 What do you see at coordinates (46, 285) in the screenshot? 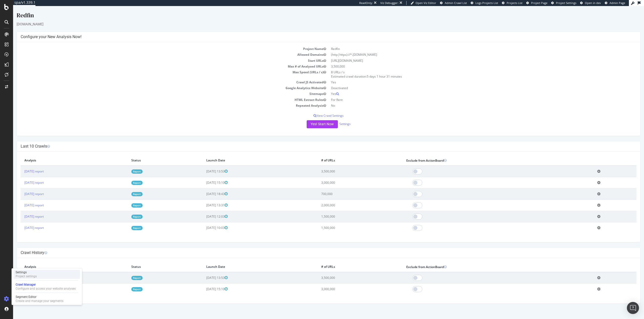
I see `div: Crawl Manager` at bounding box center [46, 285].